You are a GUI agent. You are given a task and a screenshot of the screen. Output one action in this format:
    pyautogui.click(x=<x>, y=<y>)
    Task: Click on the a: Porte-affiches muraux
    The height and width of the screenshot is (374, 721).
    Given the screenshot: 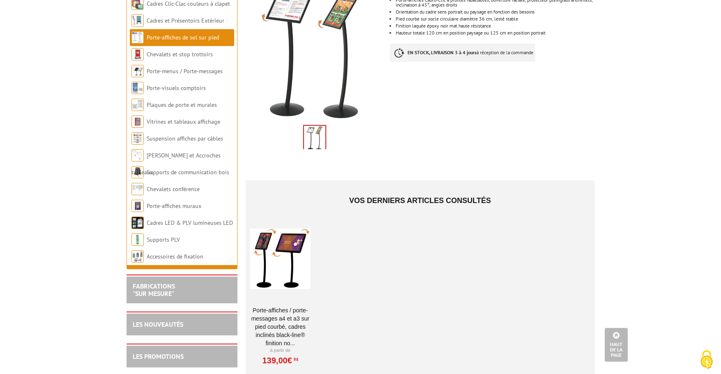 What is the action you would take?
    pyautogui.click(x=174, y=206)
    